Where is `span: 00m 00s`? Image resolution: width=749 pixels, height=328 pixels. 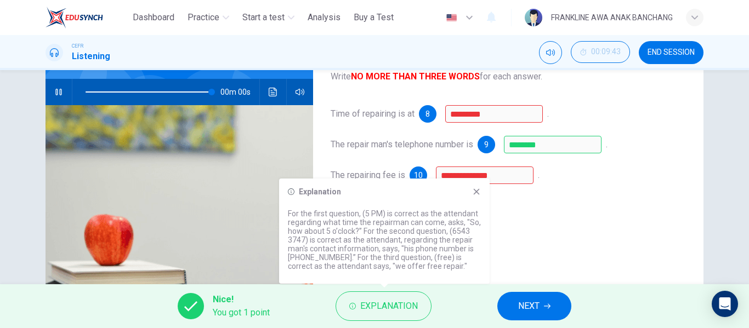 span: 00m 00s is located at coordinates (240, 92).